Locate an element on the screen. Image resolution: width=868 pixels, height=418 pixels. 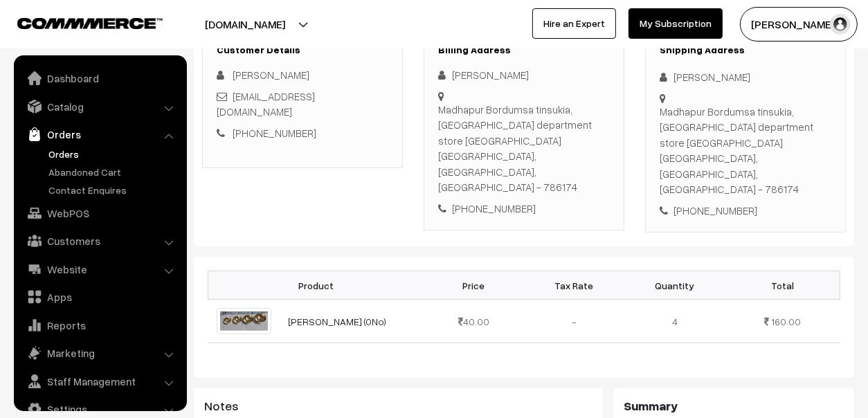
a: Hire an Expert is located at coordinates (574, 24).